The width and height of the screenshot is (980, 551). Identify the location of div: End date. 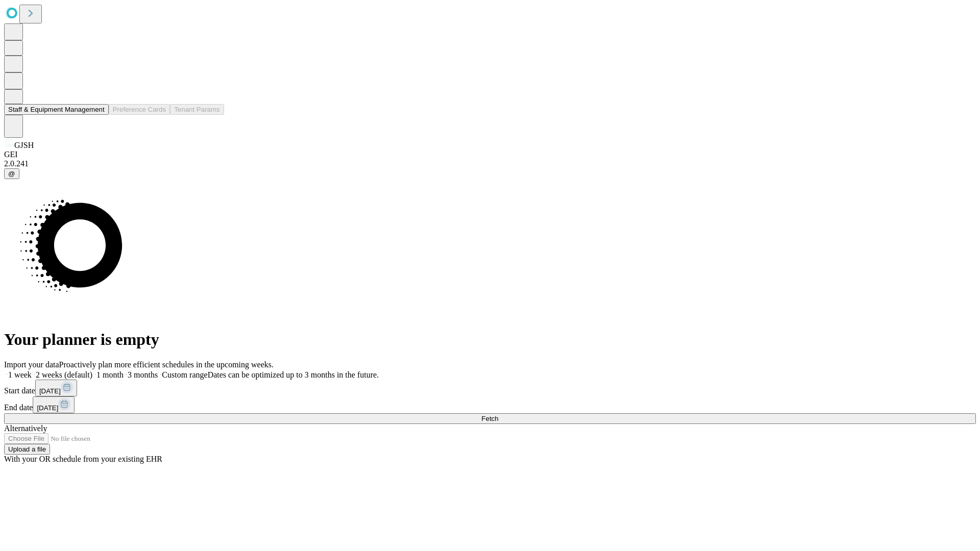
(490, 405).